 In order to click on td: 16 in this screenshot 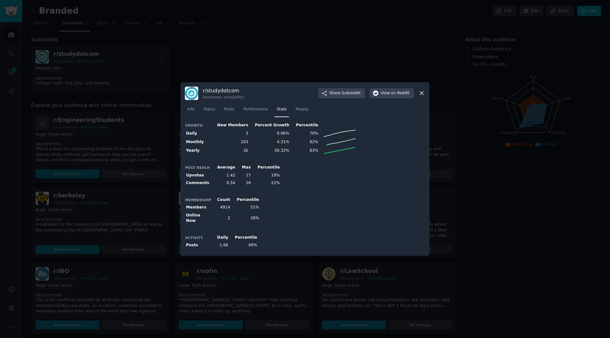, I will do `click(244, 183)`.